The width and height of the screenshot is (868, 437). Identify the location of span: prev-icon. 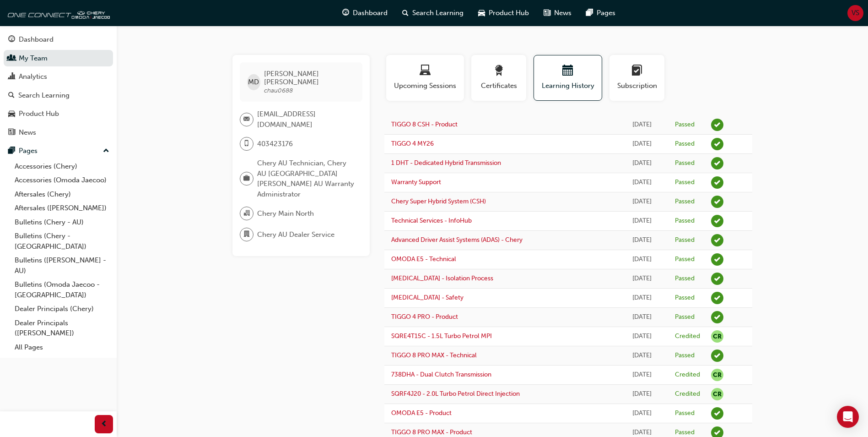
(104, 424).